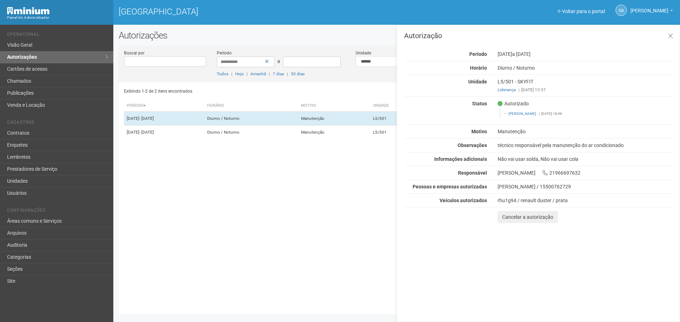 This screenshot has height=322, width=680. I want to click on li: Configurações, so click(57, 212).